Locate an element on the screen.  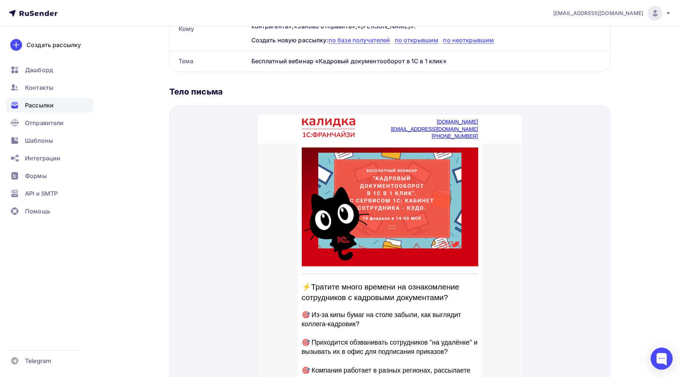
span: Дашборд is located at coordinates (39, 70).